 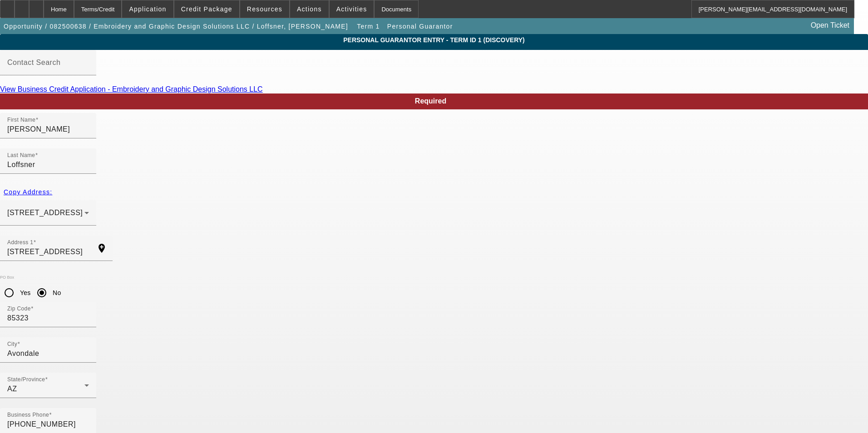 I want to click on mat-label: City, so click(x=12, y=344).